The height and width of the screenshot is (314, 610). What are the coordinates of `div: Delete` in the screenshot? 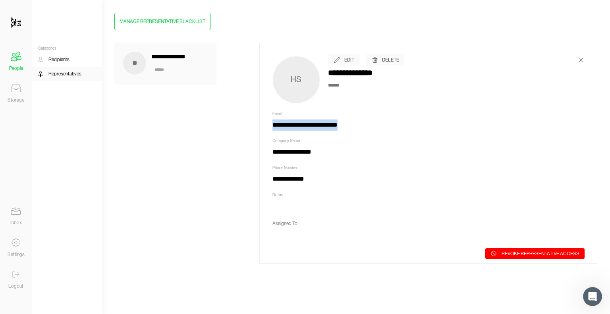 It's located at (390, 60).